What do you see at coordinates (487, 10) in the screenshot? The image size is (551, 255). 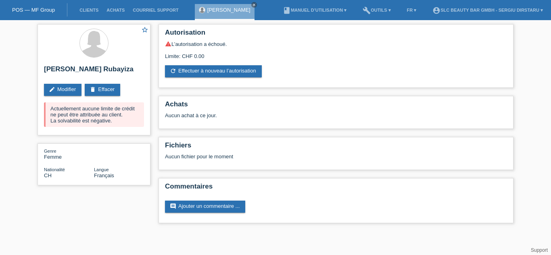 I see `a: account_circleSLC Beauty Bar GmbH - Sergiu Dirstaru ▾` at bounding box center [487, 10].